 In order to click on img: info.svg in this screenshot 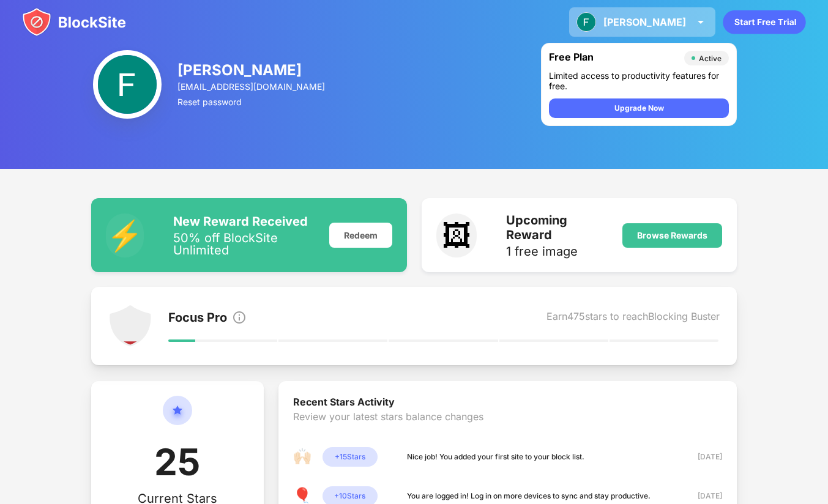, I will do `click(239, 318)`.